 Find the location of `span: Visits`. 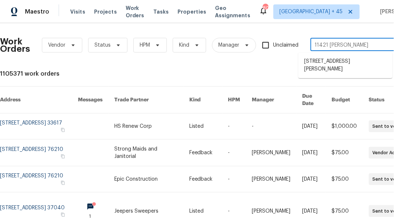

span: Visits is located at coordinates (77, 12).